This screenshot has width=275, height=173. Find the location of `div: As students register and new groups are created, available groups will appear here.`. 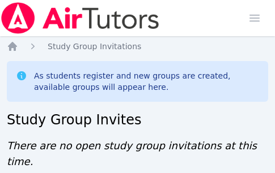

div: As students register and new groups are created, available groups will appear here. is located at coordinates (146, 82).